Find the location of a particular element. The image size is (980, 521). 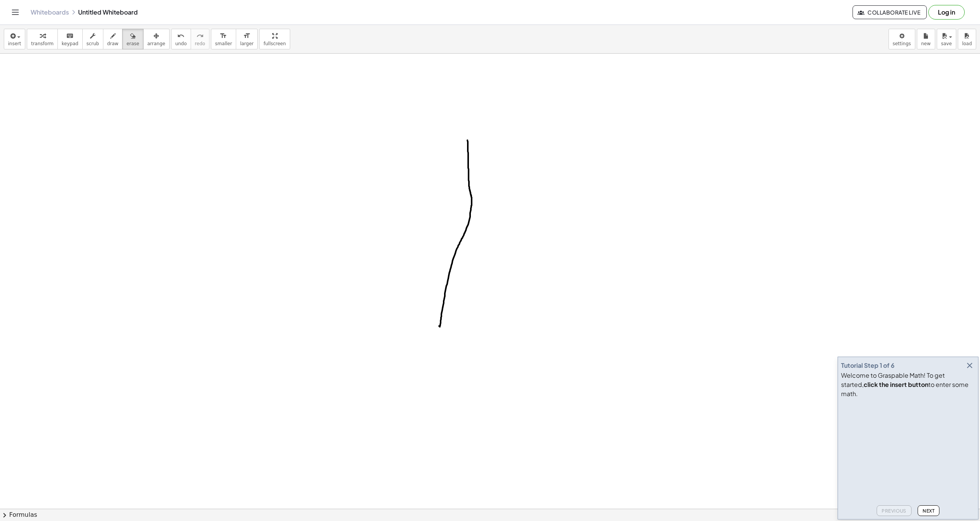

button: transform is located at coordinates (42, 39).